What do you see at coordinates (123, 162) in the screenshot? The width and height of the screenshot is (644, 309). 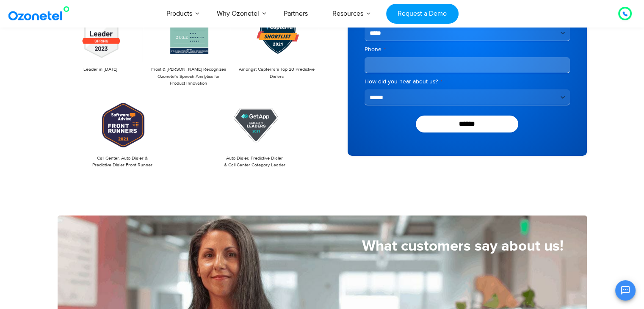 I see `p: Call Center, Auto Dialer & Predictive Dialer Front Runner` at bounding box center [123, 162].